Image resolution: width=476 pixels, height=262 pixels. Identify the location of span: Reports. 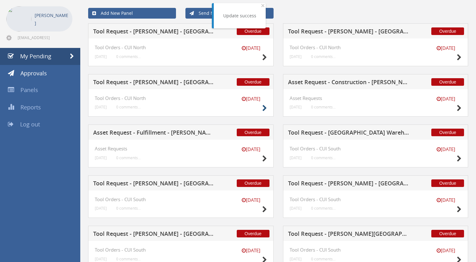
(31, 107).